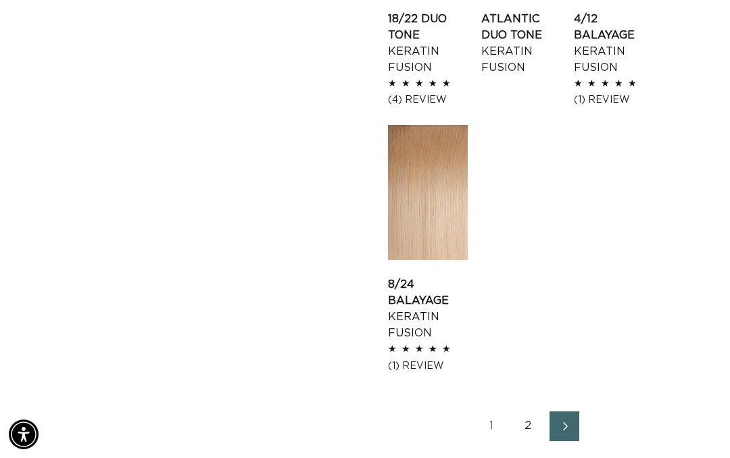 Image resolution: width=730 pixels, height=458 pixels. I want to click on a: 18/22 Duo Tone Keratin Fusion, so click(428, 43).